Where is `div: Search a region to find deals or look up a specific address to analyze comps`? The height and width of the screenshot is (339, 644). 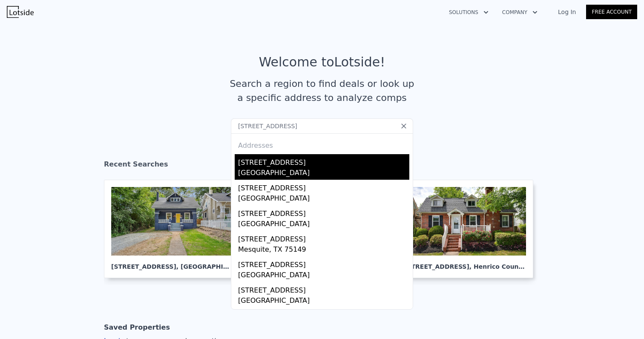 div: Search a region to find deals or look up a specific address to analyze comps is located at coordinates (322, 90).